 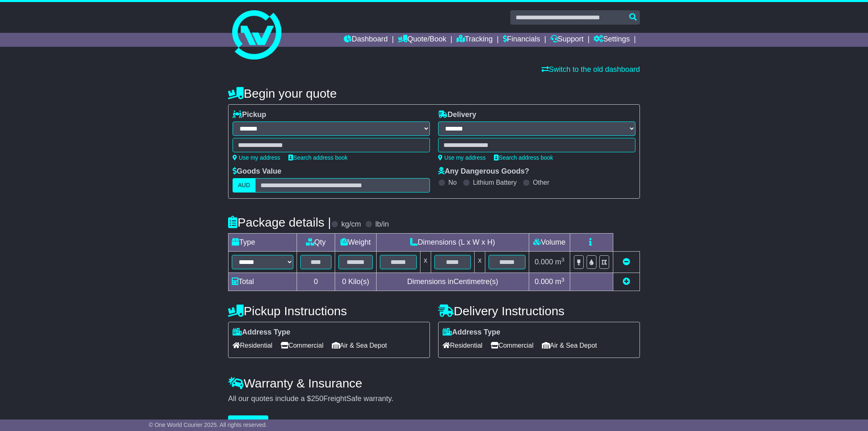 I want to click on h4: Begin your quote, so click(x=434, y=93).